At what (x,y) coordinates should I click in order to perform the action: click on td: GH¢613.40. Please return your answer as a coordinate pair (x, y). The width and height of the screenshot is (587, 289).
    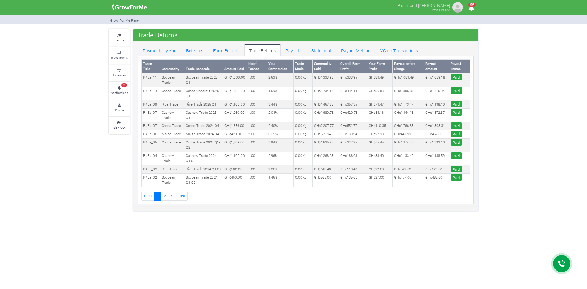
    Looking at the image, I should click on (325, 169).